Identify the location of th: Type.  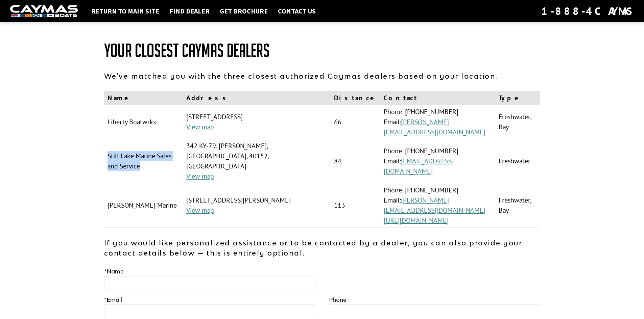
(518, 98).